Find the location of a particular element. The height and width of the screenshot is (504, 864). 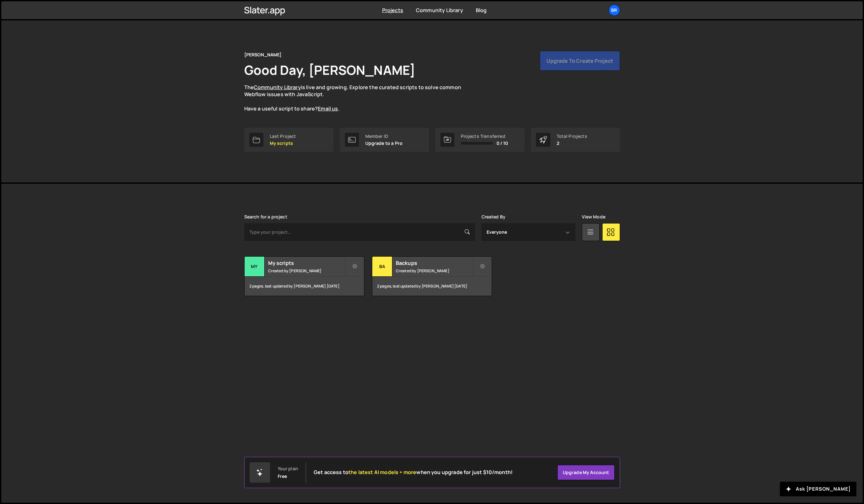

a: Email us is located at coordinates (328, 109).